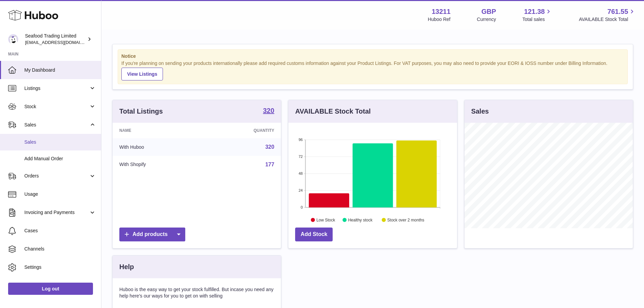  What do you see at coordinates (534, 12) in the screenshot?
I see `span: 121.38` at bounding box center [534, 12].